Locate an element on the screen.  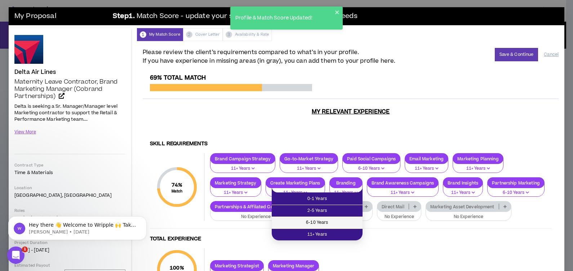
p: Go-to-Market Strategy is located at coordinates (309, 158).